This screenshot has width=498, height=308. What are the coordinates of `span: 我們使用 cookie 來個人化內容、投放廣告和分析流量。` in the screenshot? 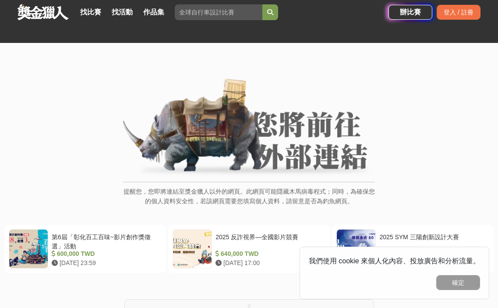 It's located at (394, 260).